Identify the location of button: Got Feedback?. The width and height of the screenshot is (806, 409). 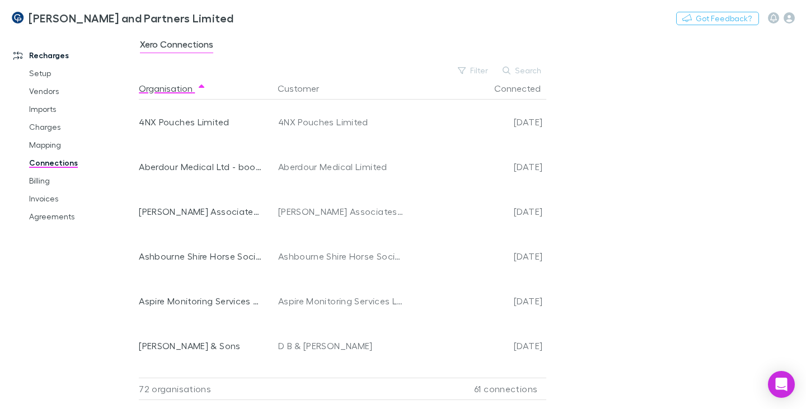
(718, 18).